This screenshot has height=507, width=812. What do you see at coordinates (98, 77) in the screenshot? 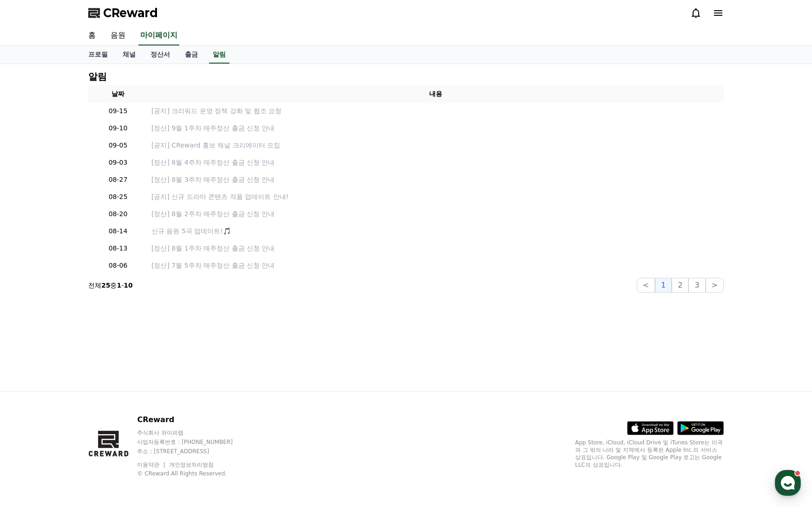
I see `h4: 알림` at bounding box center [98, 77].